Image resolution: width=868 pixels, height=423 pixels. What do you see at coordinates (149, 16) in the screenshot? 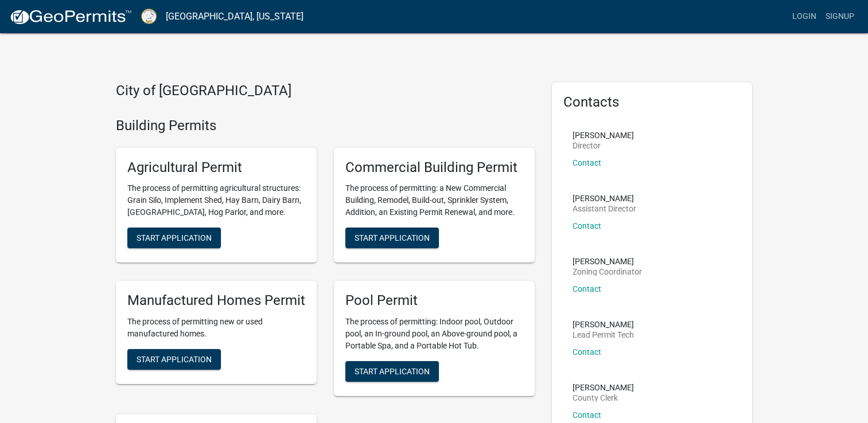
I see `img: Putnam County, Georgia` at bounding box center [149, 16].